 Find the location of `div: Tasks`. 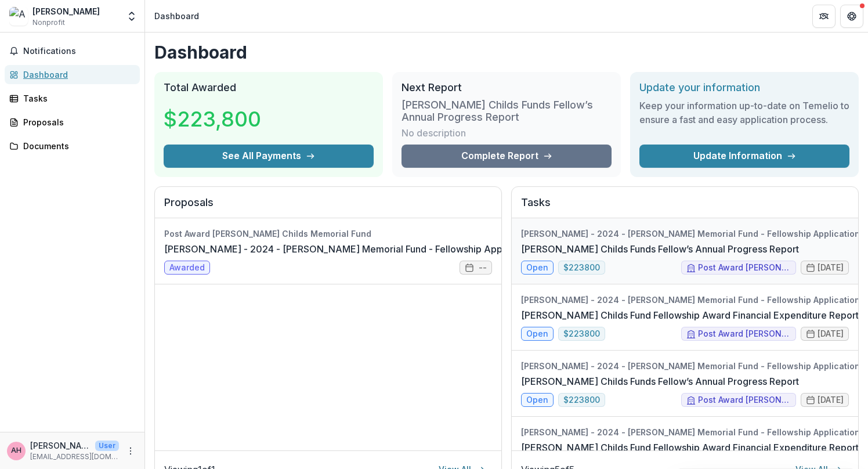

div: Tasks is located at coordinates (77, 98).